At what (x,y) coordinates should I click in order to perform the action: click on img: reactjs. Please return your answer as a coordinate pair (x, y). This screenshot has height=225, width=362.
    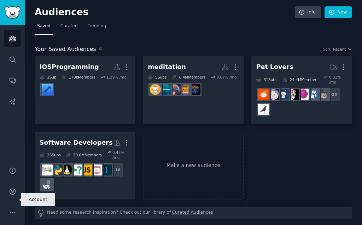
    Looking at the image, I should click on (47, 185).